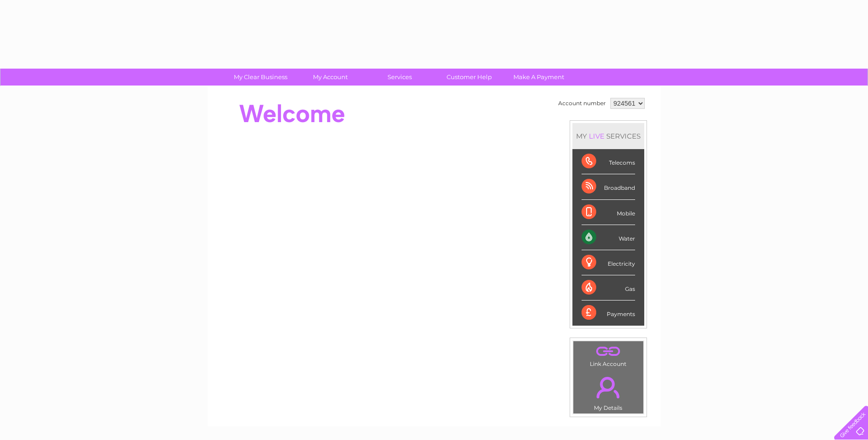  Describe the element at coordinates (597, 136) in the screenshot. I see `div: LIVE` at that location.